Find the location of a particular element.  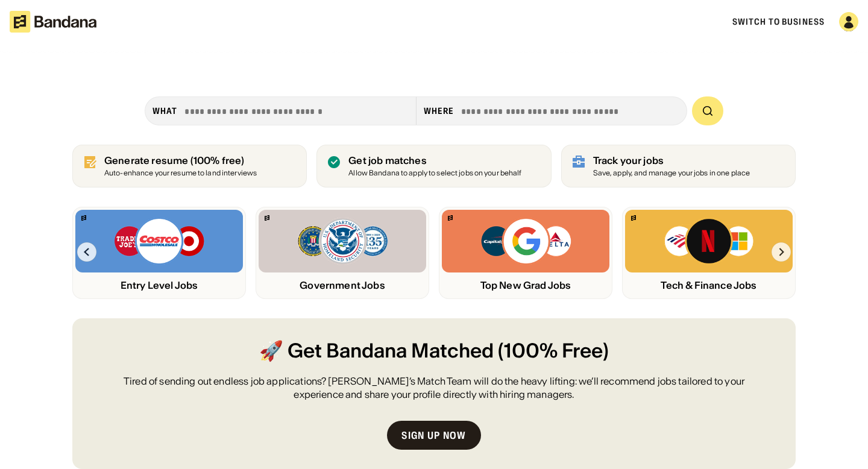

a: Bandana logoTrader Joe’s, Costco, Target logosEntry Level Jobs is located at coordinates (159, 253).